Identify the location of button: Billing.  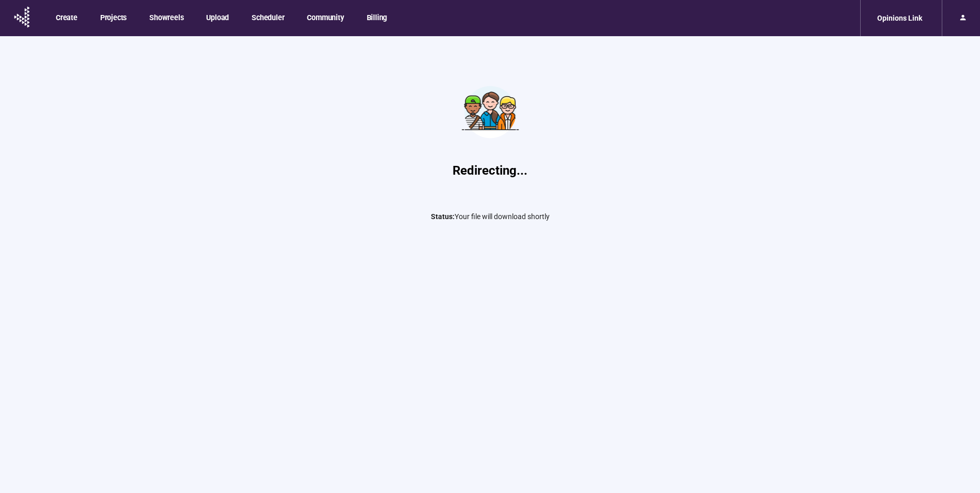
(377, 17).